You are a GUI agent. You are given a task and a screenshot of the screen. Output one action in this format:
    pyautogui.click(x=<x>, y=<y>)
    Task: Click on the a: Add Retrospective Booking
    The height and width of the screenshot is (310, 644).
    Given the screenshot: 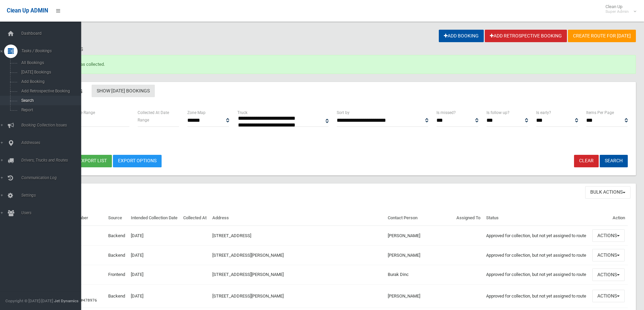 What is the action you would take?
    pyautogui.click(x=525, y=36)
    